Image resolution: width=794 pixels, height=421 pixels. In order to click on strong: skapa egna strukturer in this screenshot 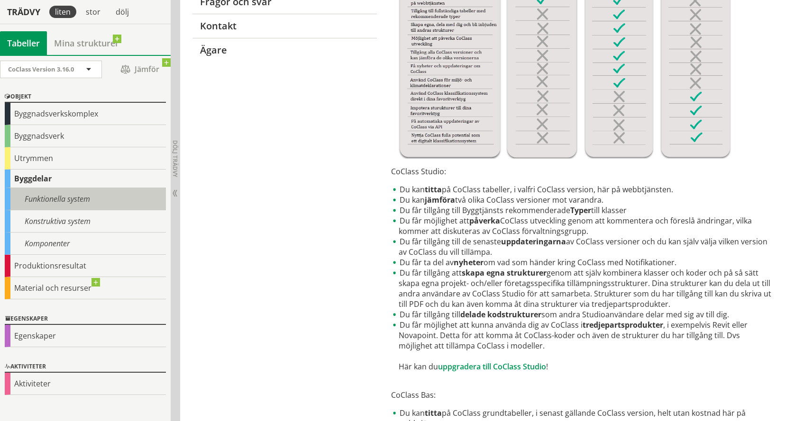, I will do `click(504, 273)`.